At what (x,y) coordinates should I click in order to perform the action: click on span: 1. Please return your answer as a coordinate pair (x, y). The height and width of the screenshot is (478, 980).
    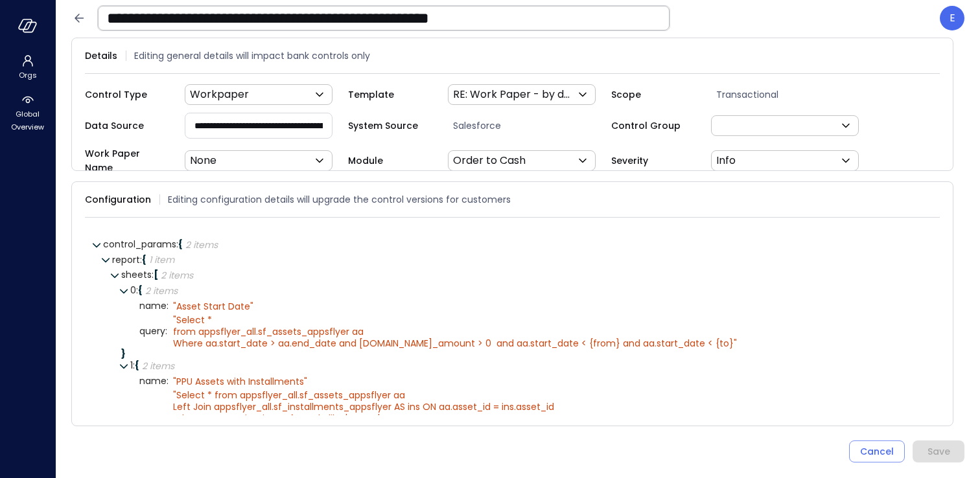
    Looking at the image, I should click on (132, 365).